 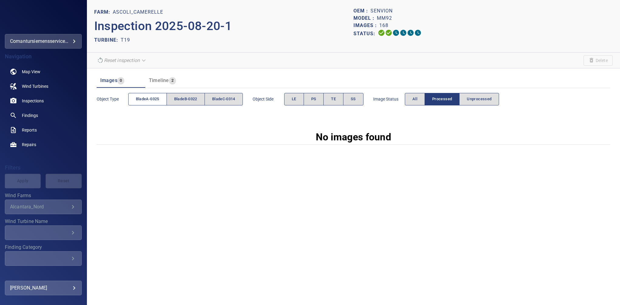 What do you see at coordinates (415, 99) in the screenshot?
I see `span: All` at bounding box center [415, 99].